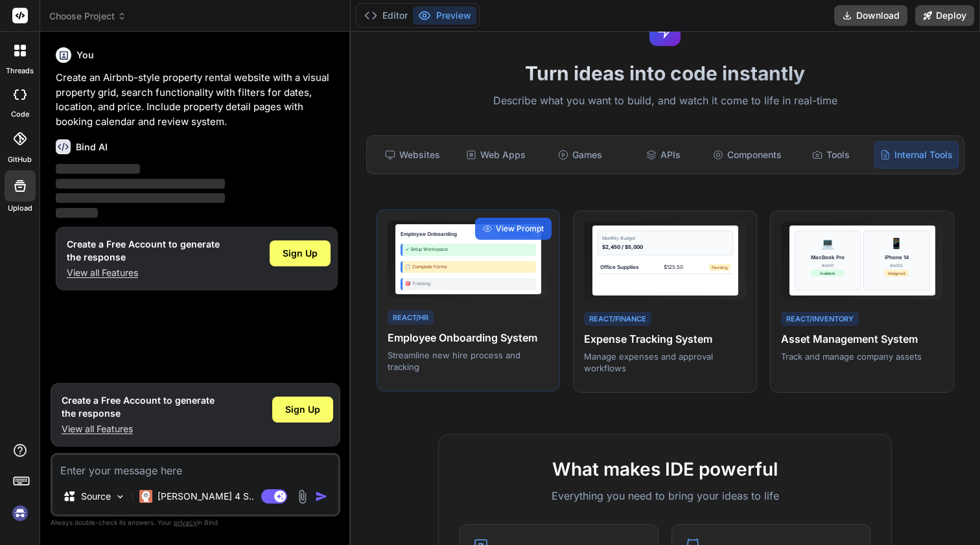  What do you see at coordinates (88, 16) in the screenshot?
I see `span: Choose Project` at bounding box center [88, 16].